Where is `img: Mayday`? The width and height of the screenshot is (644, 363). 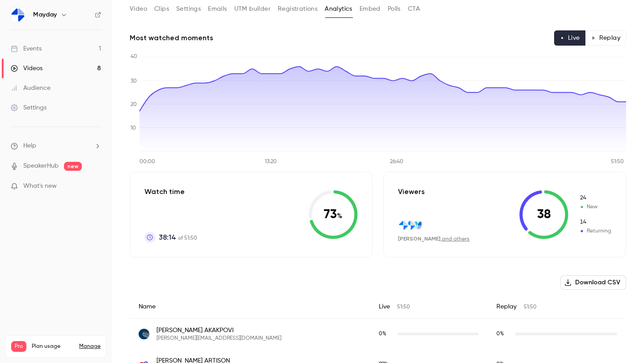
img: Mayday is located at coordinates (19, 15).